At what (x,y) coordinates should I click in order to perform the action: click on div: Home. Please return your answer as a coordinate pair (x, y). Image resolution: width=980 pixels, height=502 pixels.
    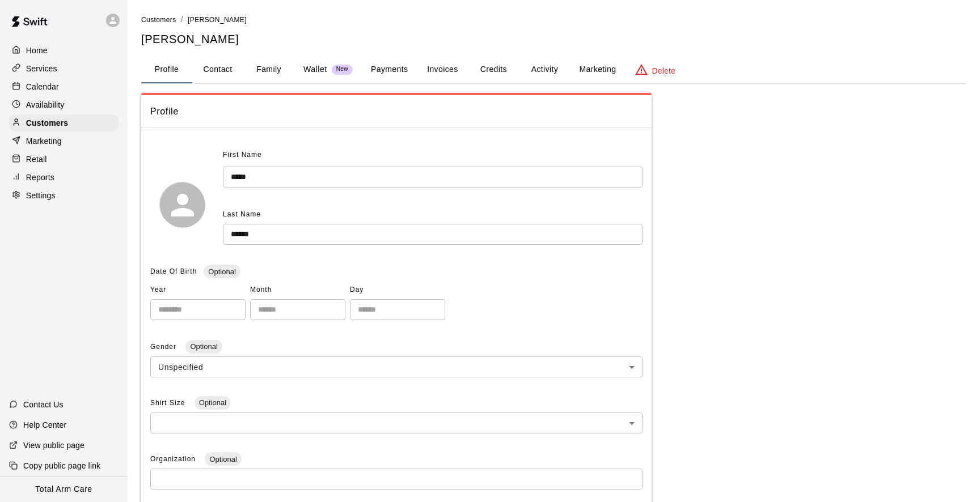
    Looking at the image, I should click on (63, 50).